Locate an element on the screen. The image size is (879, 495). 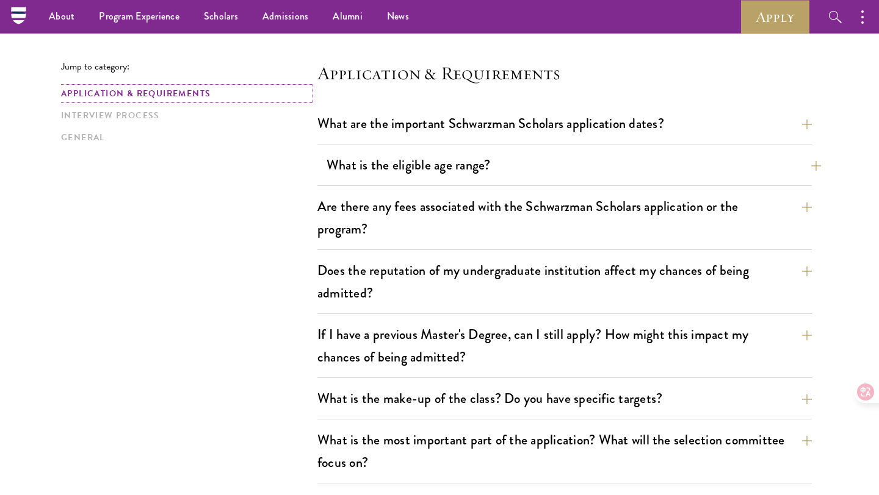
button: If I have a previous Master's Degree, can I still apply? How might this impact my chances of bein... is located at coordinates (564, 346).